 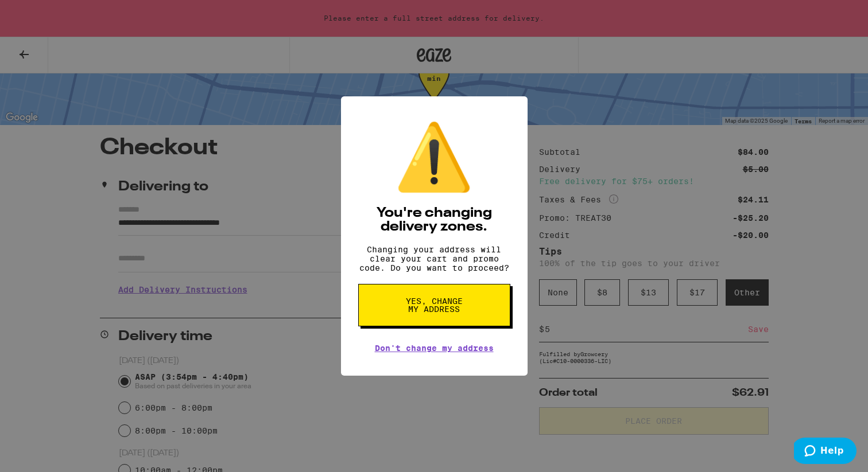 What do you see at coordinates (434, 305) in the screenshot?
I see `button: Yes, change my address` at bounding box center [434, 305].